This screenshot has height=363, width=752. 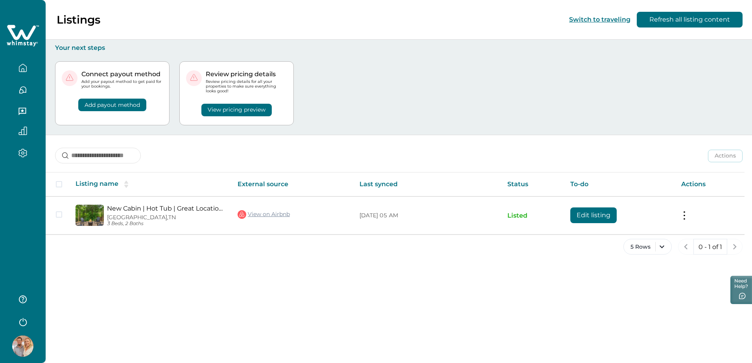 I want to click on a: View on Airbnb, so click(x=264, y=215).